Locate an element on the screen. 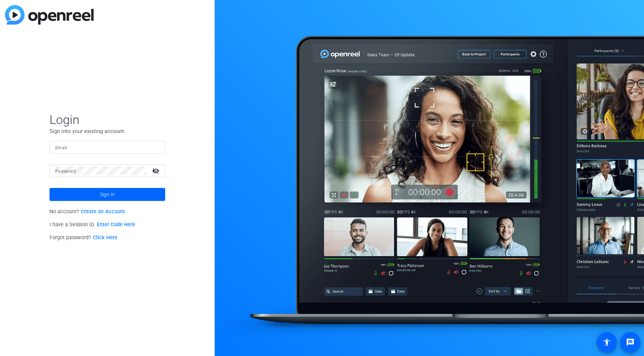 Image resolution: width=644 pixels, height=356 pixels. mat-icon: visibility_off is located at coordinates (157, 170).